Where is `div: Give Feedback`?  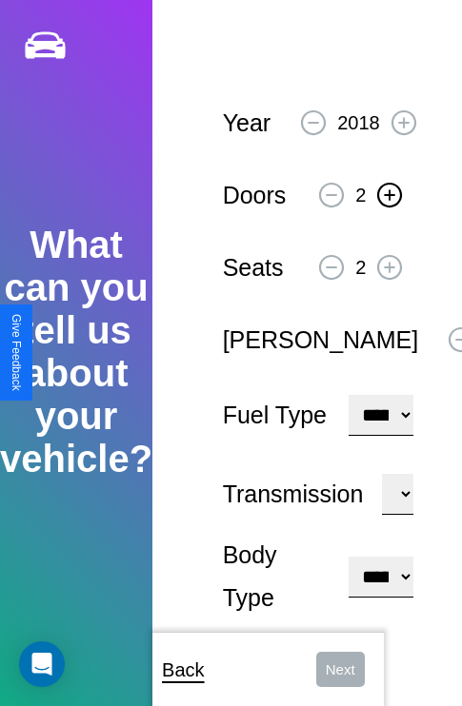
div: Give Feedback is located at coordinates (16, 352).